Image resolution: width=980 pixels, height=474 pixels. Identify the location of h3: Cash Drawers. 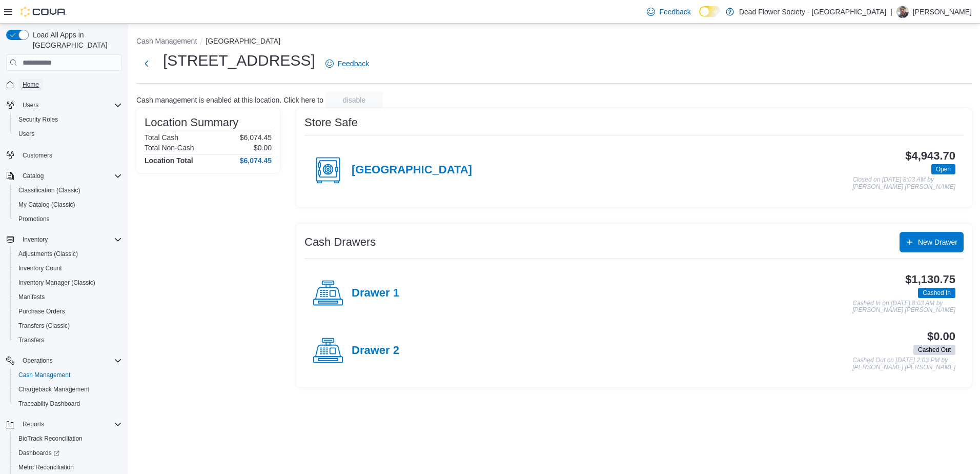
(340, 242).